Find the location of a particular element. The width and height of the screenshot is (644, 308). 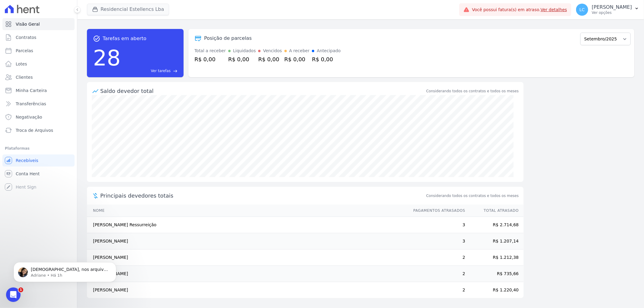

th: Pagamentos Atrasados is located at coordinates (437, 211).